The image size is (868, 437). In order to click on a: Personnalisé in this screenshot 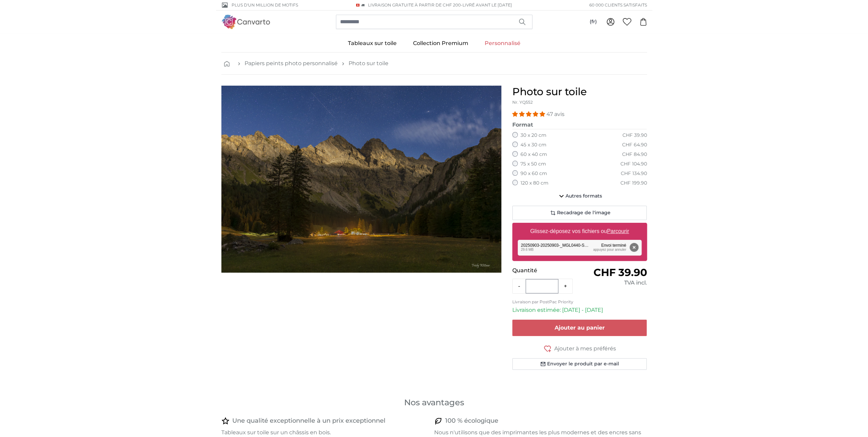, I will do `click(502, 43)`.